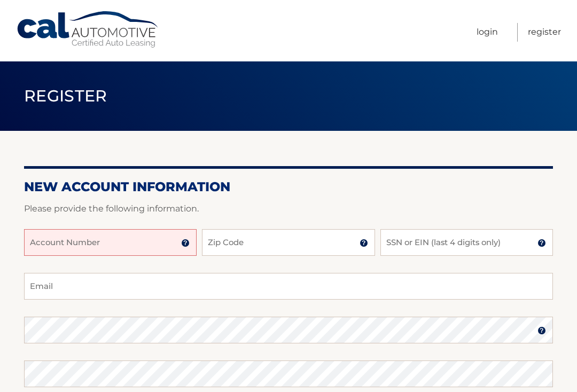  What do you see at coordinates (110, 242) in the screenshot?
I see `input: Account Number` at bounding box center [110, 242].